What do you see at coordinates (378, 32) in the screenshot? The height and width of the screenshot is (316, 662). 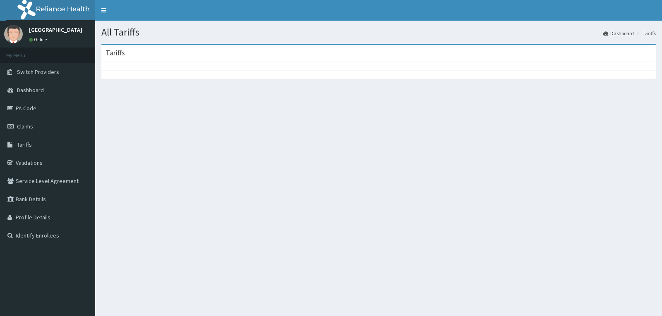 I see `h1: All Tariffs` at bounding box center [378, 32].